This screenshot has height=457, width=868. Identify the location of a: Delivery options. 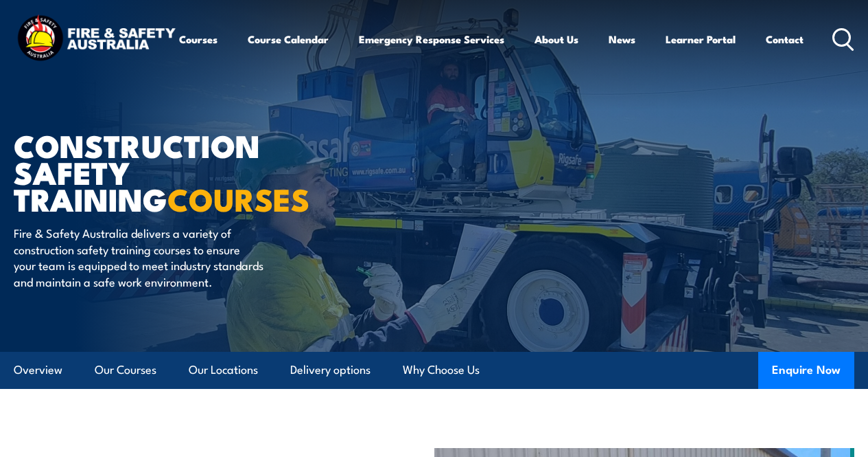
(330, 369).